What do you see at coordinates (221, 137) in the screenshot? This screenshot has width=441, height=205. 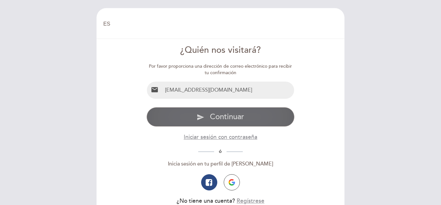 I see `button: Iniciar sesión con contraseña` at bounding box center [221, 137].